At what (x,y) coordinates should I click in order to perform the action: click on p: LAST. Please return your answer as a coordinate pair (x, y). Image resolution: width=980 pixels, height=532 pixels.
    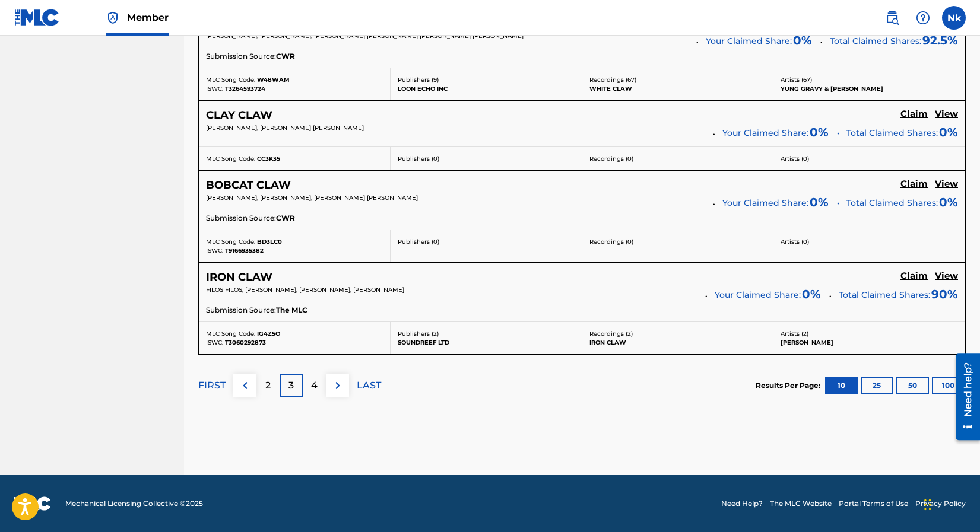
    Looking at the image, I should click on (369, 386).